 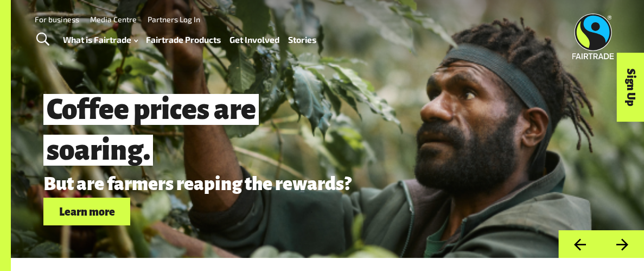 I want to click on a: Partners Log In, so click(x=174, y=19).